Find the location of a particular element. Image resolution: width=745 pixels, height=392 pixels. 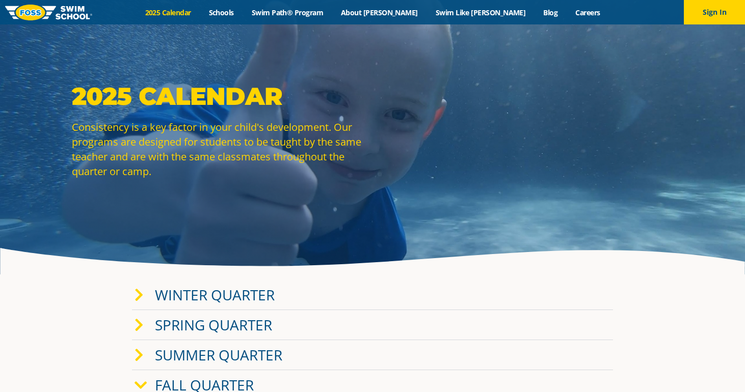

a: Swim Path® Program is located at coordinates (287, 12).